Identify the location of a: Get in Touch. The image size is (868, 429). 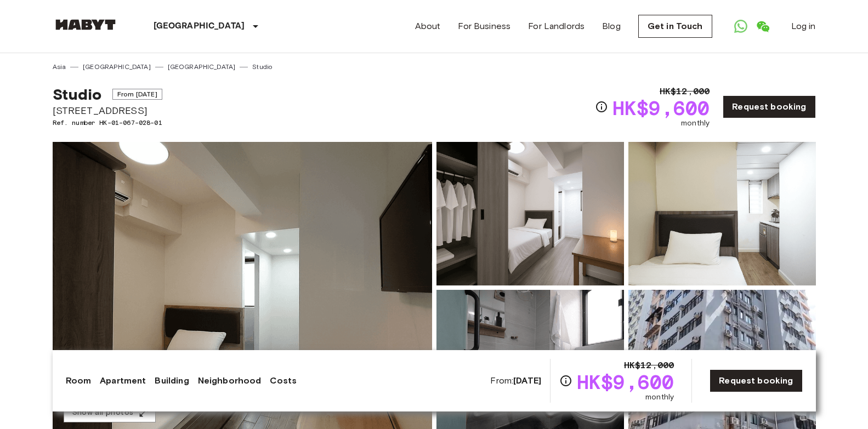
(675, 26).